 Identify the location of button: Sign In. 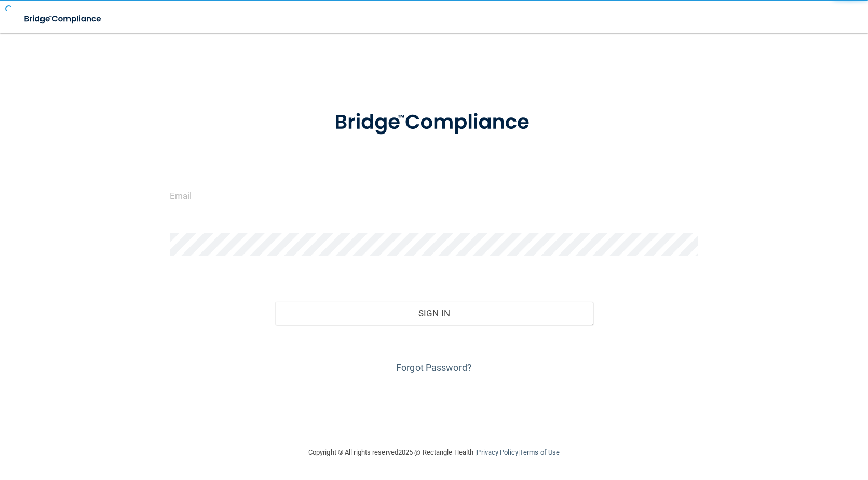
(434, 313).